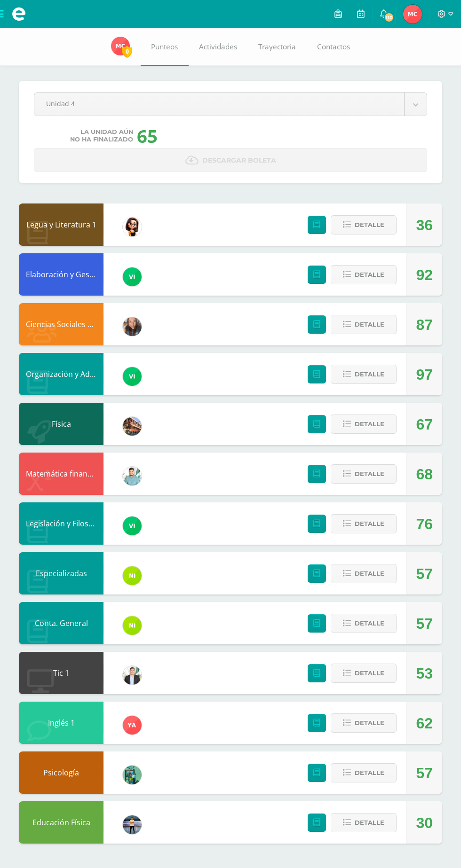  I want to click on span: Contactos, so click(333, 46).